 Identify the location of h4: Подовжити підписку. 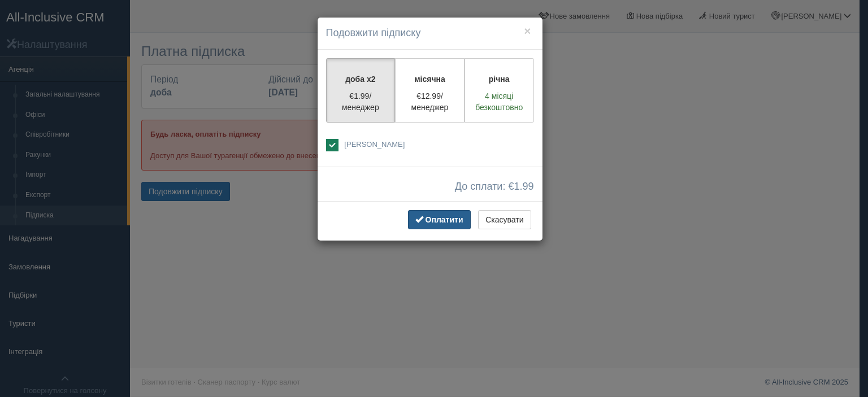
(430, 34).